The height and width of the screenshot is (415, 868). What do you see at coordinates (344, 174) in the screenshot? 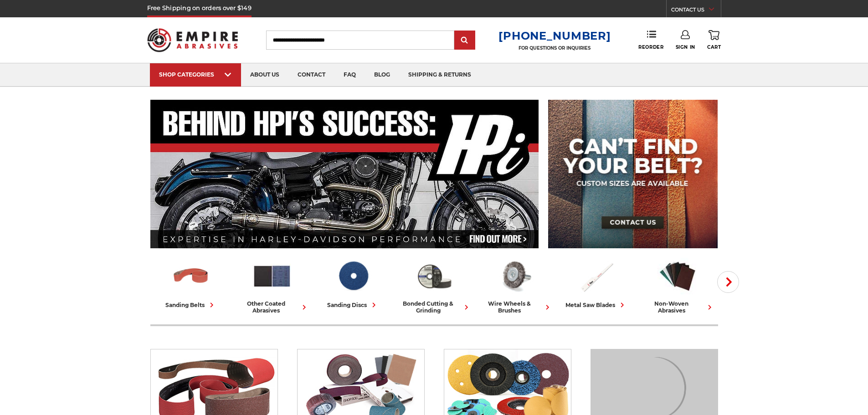
I see `img: Banner for an interview featuring Horsepower Inc who makes Harley performance upgrades featured o...` at bounding box center [344, 174].